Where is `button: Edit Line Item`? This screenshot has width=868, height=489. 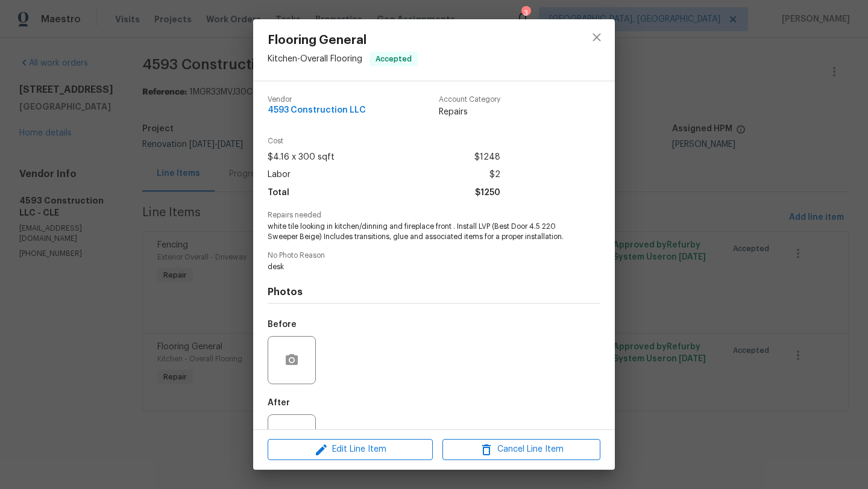 button: Edit Line Item is located at coordinates (351, 450).